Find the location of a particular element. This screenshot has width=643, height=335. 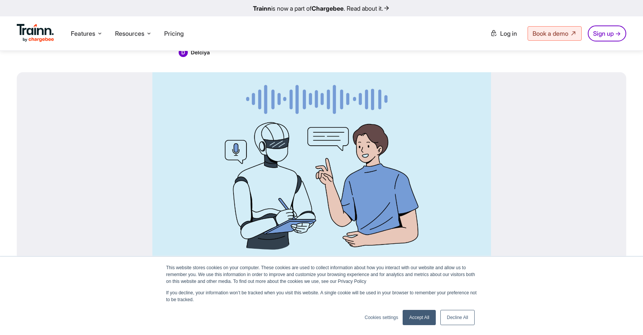

a: Sign up → is located at coordinates (606, 33).